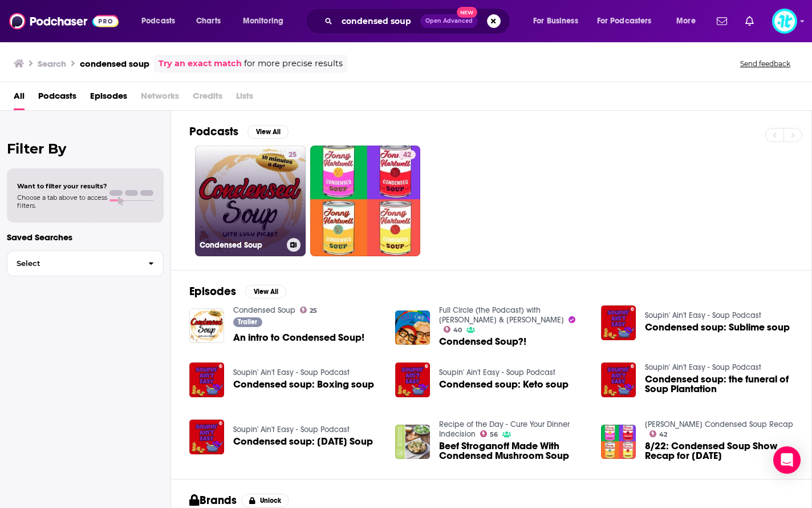 The width and height of the screenshot is (812, 508). I want to click on img: Condensed soup: Boxing soup, so click(207, 380).